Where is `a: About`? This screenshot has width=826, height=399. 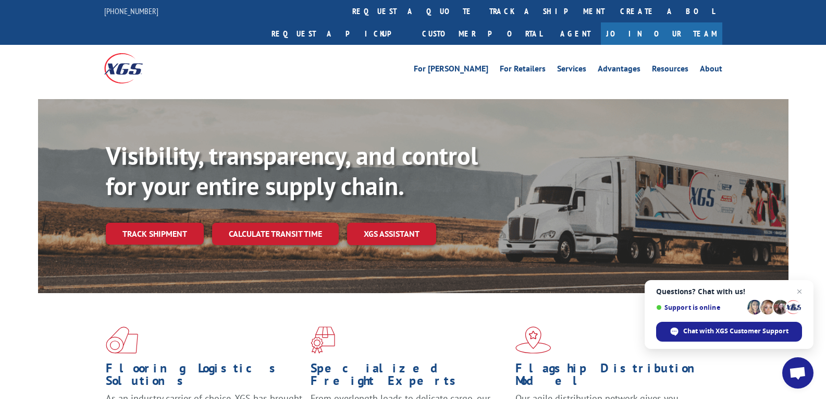 a: About is located at coordinates (711, 70).